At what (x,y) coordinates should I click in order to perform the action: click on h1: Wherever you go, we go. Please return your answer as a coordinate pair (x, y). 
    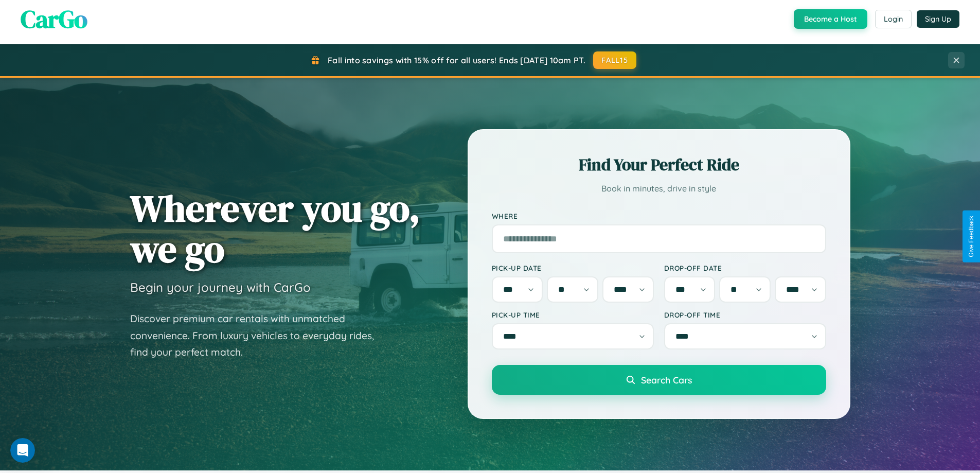
    Looking at the image, I should click on (275, 229).